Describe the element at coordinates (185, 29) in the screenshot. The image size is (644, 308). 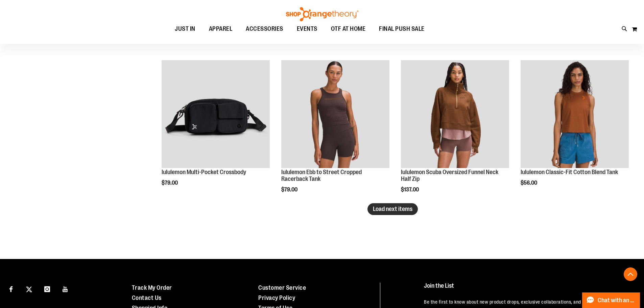
I see `a: JUST IN` at that location.